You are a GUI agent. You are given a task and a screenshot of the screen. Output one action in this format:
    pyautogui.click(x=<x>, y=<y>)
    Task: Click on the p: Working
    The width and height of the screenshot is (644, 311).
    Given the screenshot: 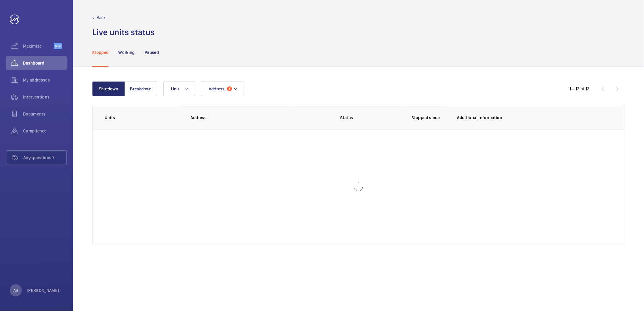 What is the action you would take?
    pyautogui.click(x=126, y=53)
    